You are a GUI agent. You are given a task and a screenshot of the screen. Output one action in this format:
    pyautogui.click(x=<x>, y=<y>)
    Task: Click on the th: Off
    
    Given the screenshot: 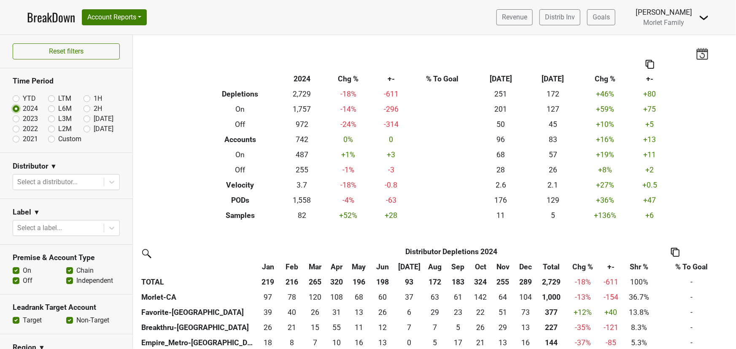 What is the action you would take?
    pyautogui.click(x=240, y=124)
    